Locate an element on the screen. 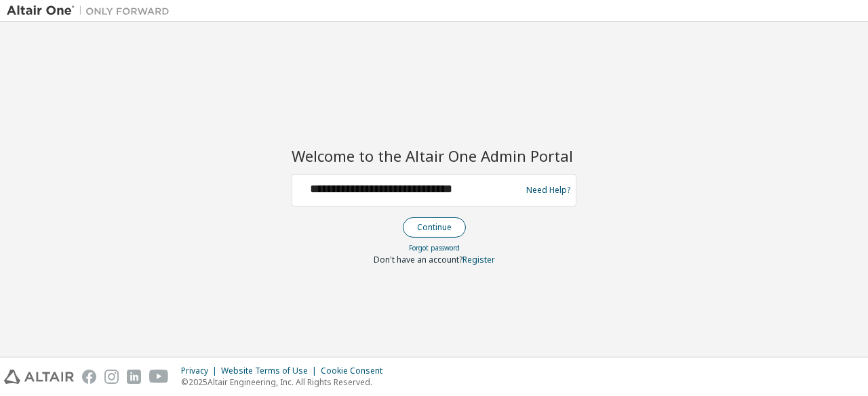 The height and width of the screenshot is (396, 868). a: Register is located at coordinates (478, 260).